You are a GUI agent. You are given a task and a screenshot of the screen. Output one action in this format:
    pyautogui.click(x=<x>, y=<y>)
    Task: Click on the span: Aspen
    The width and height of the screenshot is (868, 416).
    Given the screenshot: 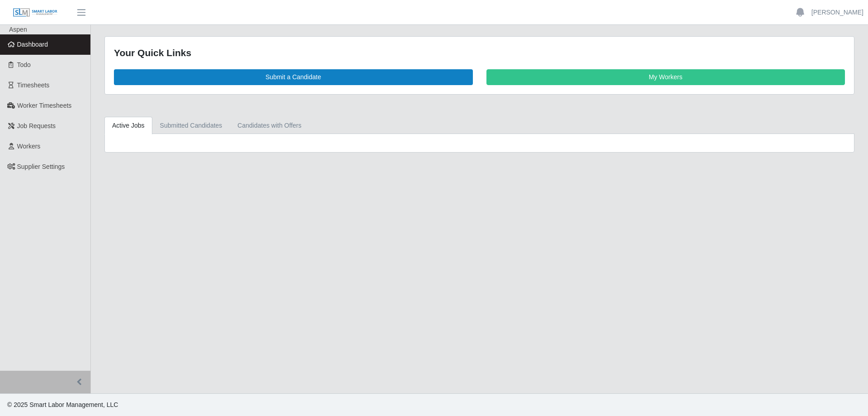 What is the action you would take?
    pyautogui.click(x=18, y=30)
    